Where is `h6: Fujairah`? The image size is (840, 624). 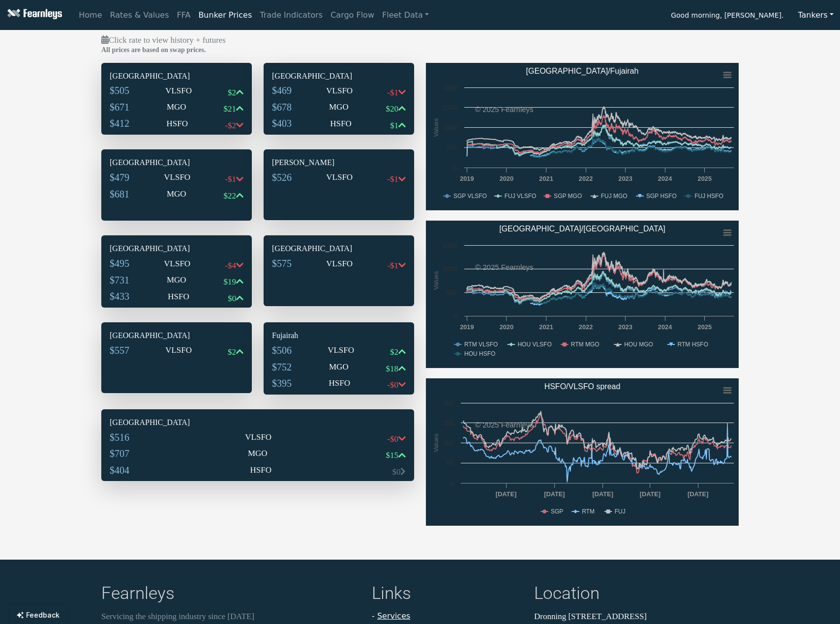
h6: Fujairah is located at coordinates (339, 335).